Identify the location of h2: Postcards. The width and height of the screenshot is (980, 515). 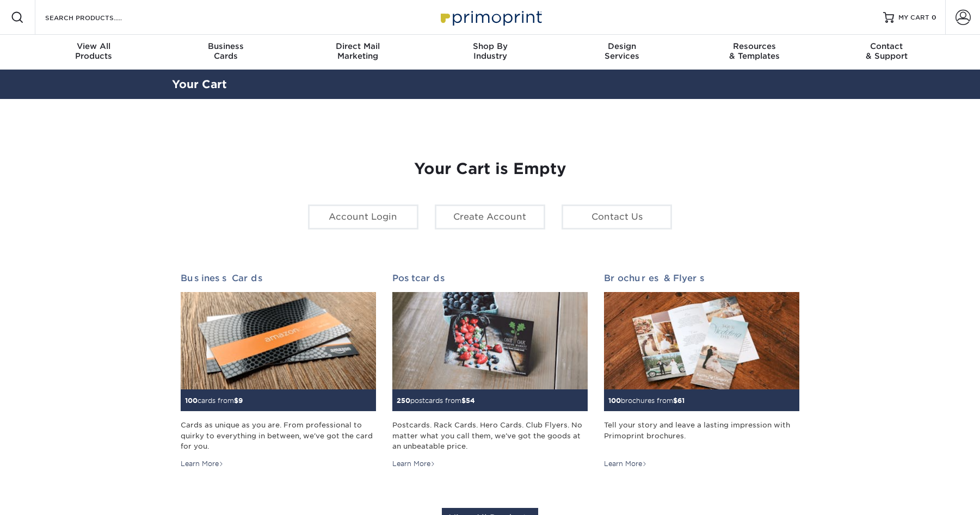
(490, 278).